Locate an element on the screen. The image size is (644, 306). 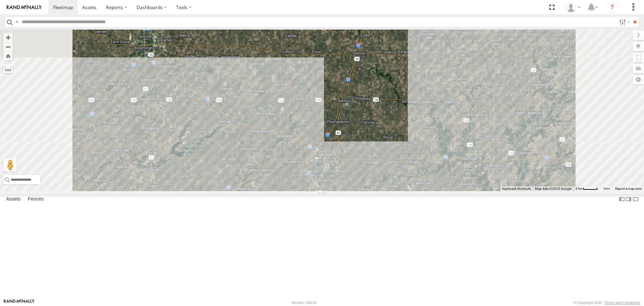
label: Measure is located at coordinates (8, 69).